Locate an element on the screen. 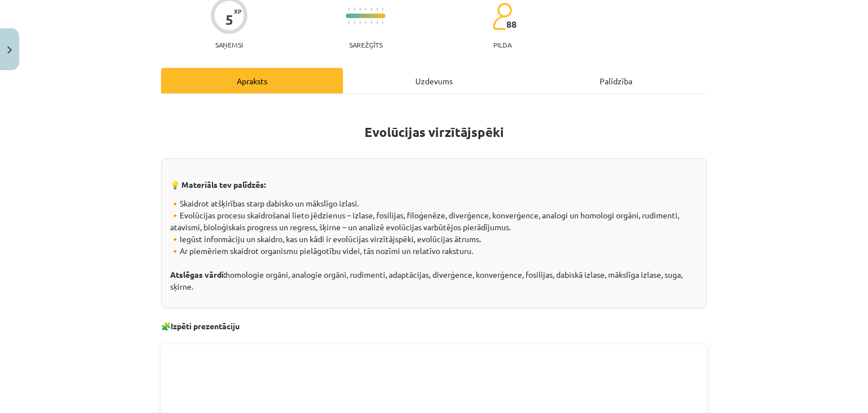 The width and height of the screenshot is (868, 413). div: Uzdevums is located at coordinates (434, 80).